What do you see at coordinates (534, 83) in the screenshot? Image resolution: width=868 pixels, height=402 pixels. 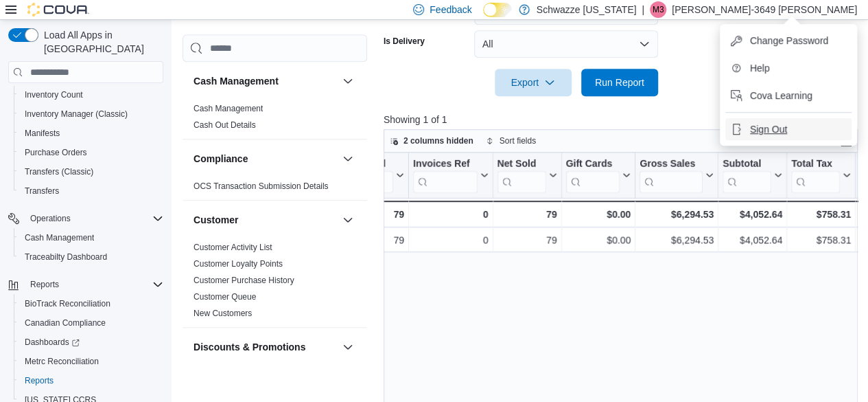 I see `button: Export` at bounding box center [534, 83].